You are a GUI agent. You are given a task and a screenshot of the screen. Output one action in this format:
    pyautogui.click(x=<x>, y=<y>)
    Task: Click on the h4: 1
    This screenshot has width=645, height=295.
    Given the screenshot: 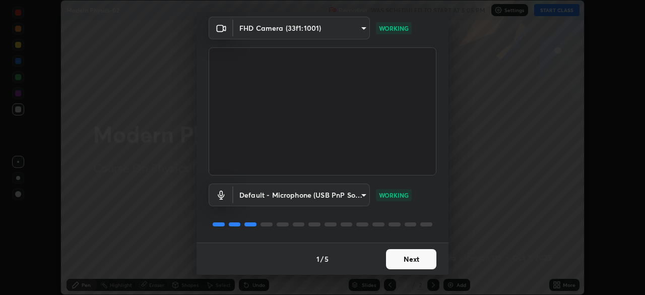 What is the action you would take?
    pyautogui.click(x=318, y=259)
    